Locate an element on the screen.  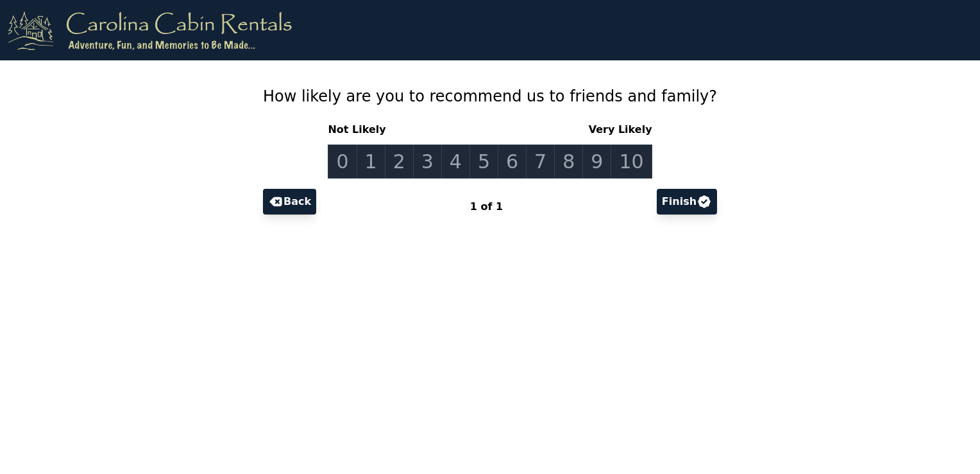
a: 7 is located at coordinates (540, 161).